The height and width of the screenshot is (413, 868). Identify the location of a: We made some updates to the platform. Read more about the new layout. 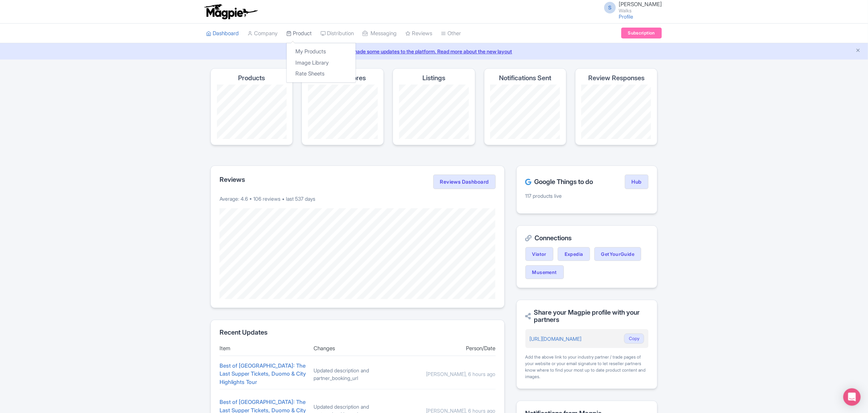
(434, 51).